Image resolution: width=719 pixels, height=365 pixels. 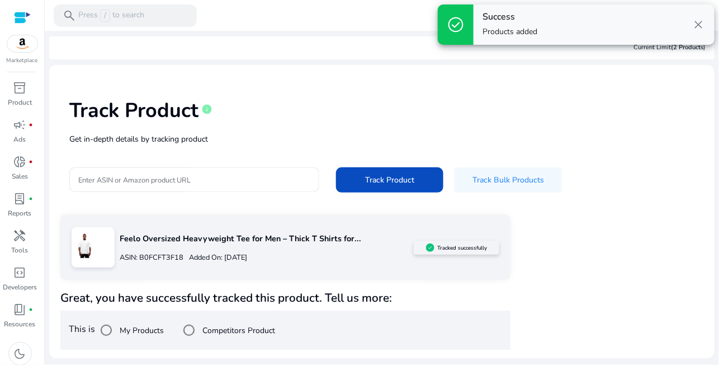 What do you see at coordinates (69, 16) in the screenshot?
I see `span: search` at bounding box center [69, 16].